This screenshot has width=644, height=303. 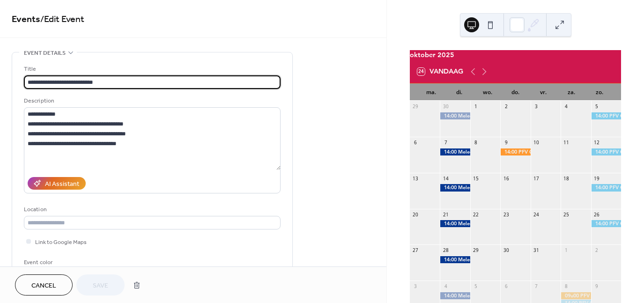 I want to click on div: 19, so click(x=597, y=179).